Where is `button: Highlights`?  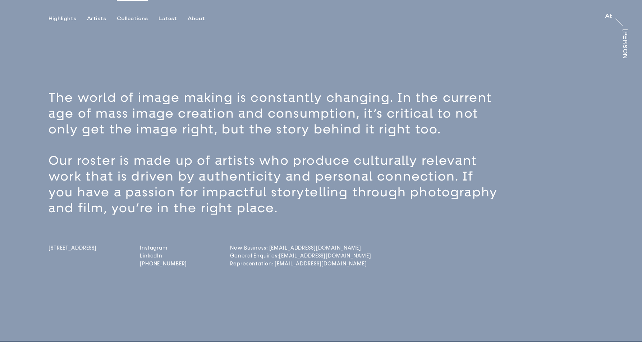 button: Highlights is located at coordinates (68, 19).